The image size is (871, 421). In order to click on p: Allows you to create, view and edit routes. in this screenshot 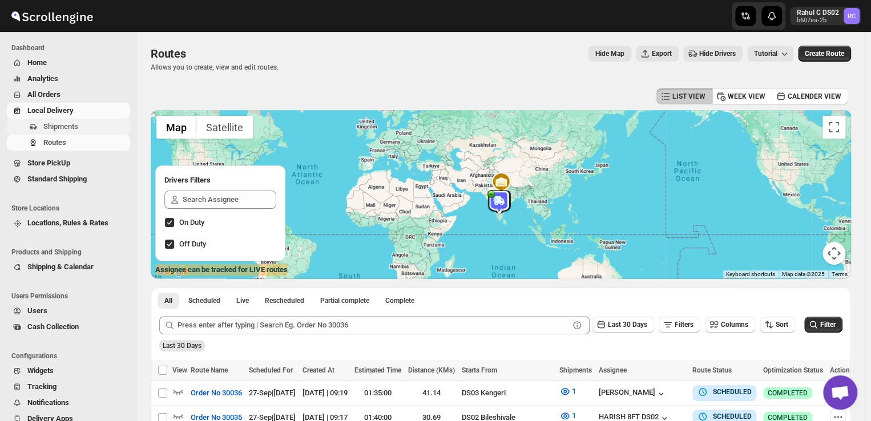, I will do `click(214, 67)`.